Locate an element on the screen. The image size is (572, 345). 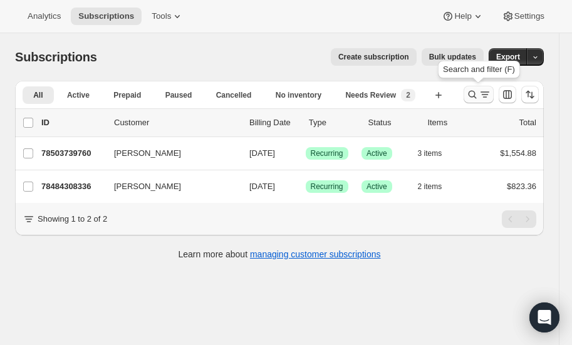
span: Export is located at coordinates (508, 57).